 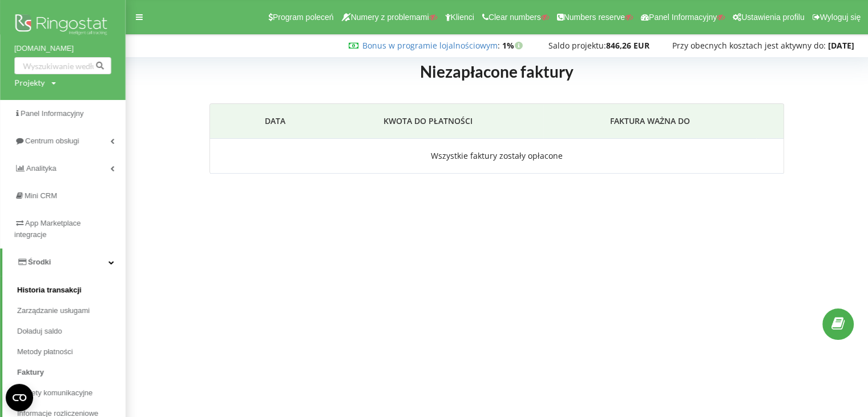 What do you see at coordinates (71, 331) in the screenshot?
I see `a: Doładuj saldo` at bounding box center [71, 331].